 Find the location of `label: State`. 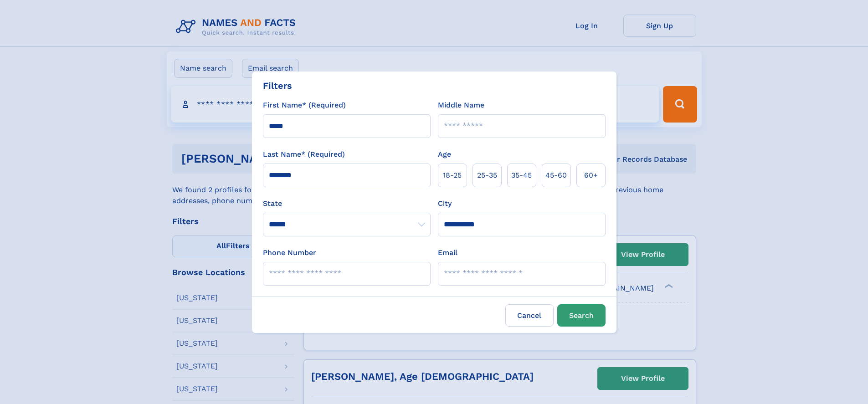

label: State is located at coordinates (347, 204).